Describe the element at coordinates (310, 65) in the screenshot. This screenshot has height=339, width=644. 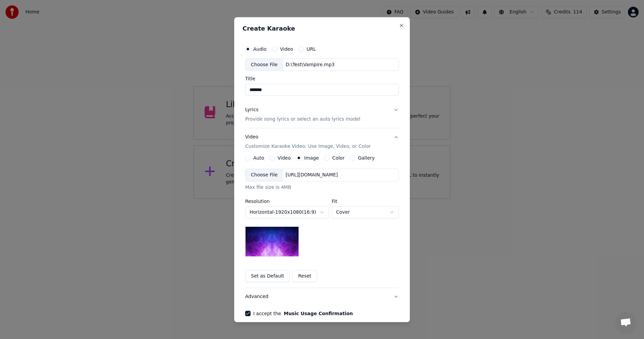
I see `div: D:\Test\Vampire.mp3` at that location.